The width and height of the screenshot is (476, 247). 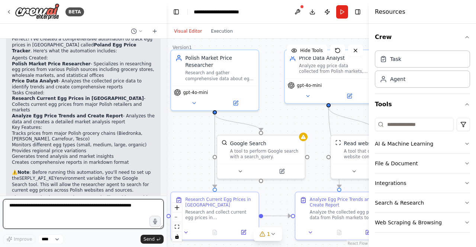 What do you see at coordinates (423, 71) in the screenshot?
I see `div: Crew` at bounding box center [423, 71].